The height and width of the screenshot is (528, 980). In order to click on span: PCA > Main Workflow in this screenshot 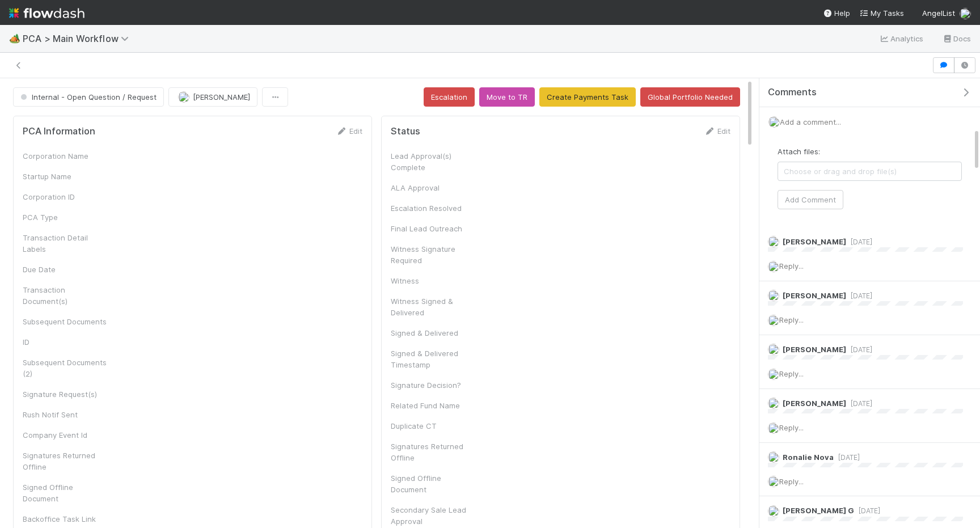, I will do `click(78, 38)`.